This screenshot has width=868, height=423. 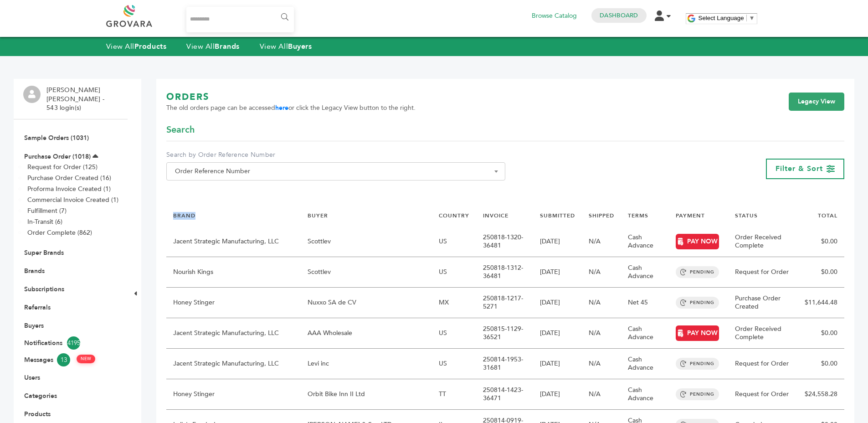 I want to click on strong: Products, so click(x=150, y=46).